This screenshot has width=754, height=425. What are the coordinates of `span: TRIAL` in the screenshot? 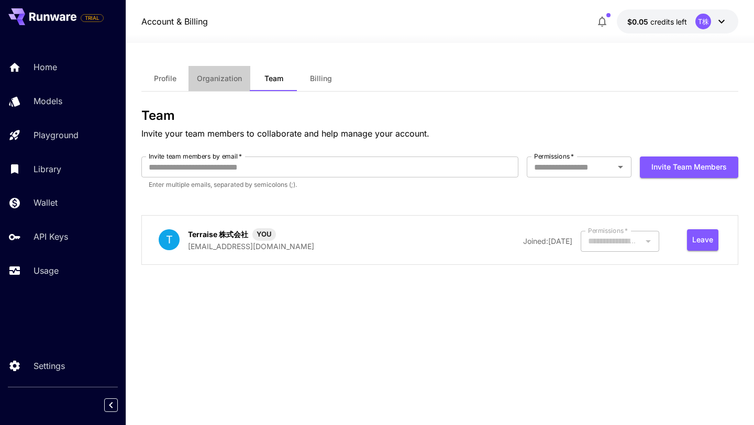 It's located at (92, 18).